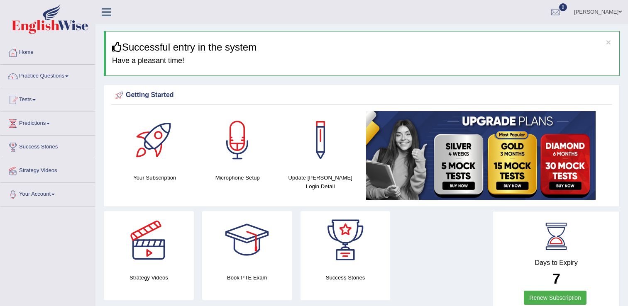  Describe the element at coordinates (48, 99) in the screenshot. I see `a: Tests` at that location.